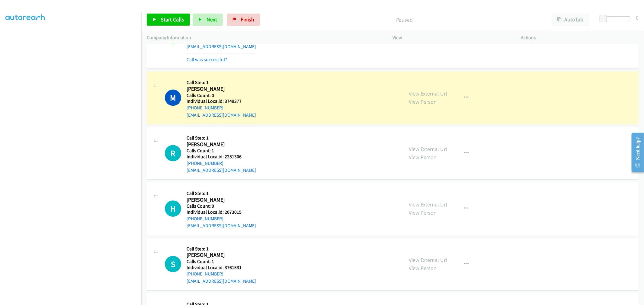 The image size is (644, 305). I want to click on p: View, so click(451, 38).